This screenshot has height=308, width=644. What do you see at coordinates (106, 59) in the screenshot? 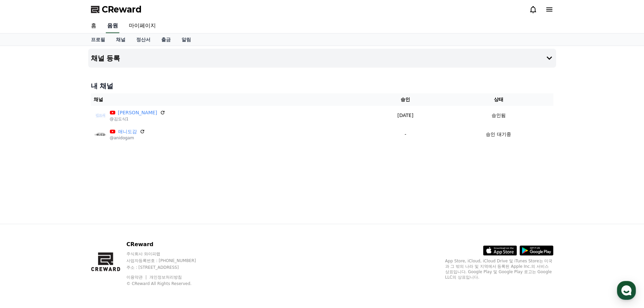
I see `h4: 채널 등록` at bounding box center [106, 59].